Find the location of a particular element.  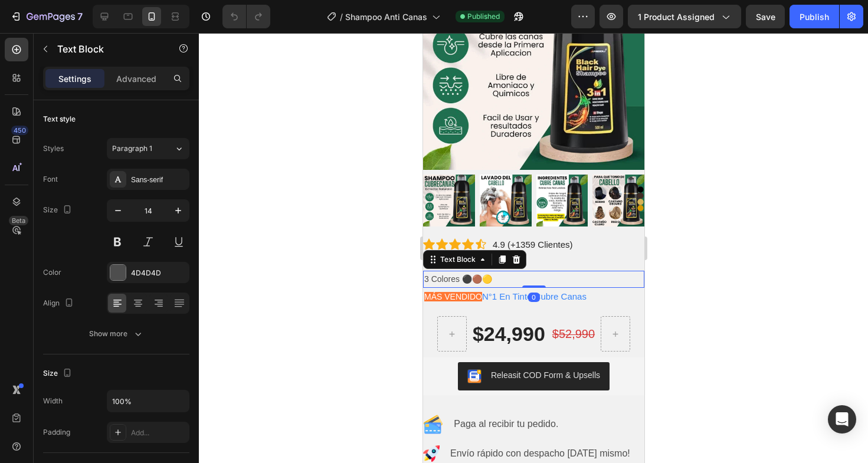

span: 1 product assigned is located at coordinates (676, 16).